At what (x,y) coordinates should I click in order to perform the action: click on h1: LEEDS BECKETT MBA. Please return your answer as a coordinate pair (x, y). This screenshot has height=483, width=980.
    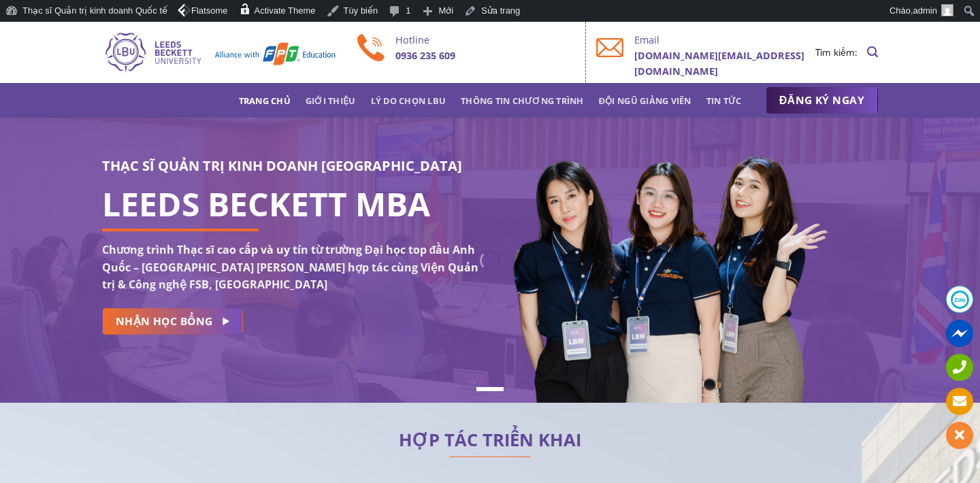
    Looking at the image, I should click on (291, 204).